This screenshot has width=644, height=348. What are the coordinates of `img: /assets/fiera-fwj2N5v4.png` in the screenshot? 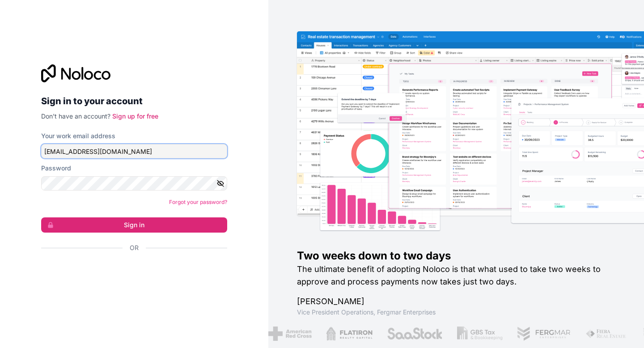 It's located at (571, 333).